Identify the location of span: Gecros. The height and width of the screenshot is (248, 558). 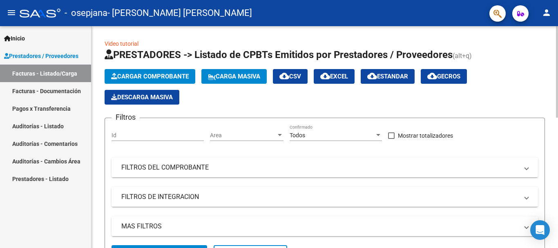
(444, 76).